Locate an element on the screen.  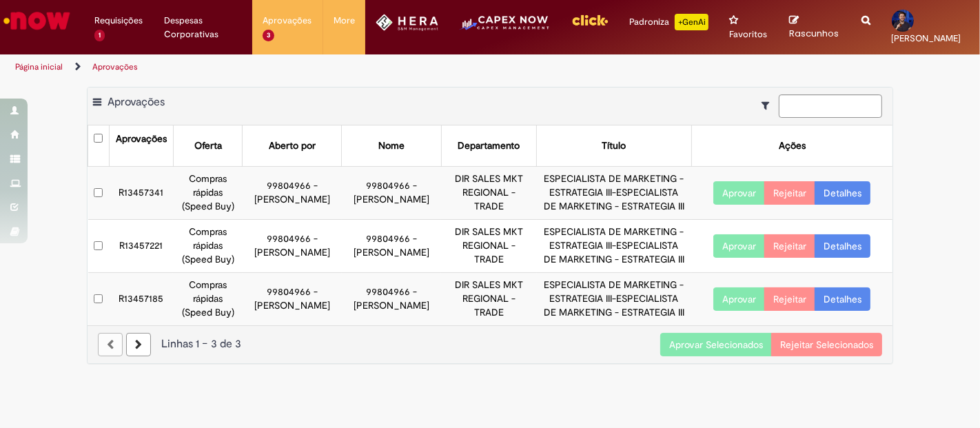
td: R13457341 is located at coordinates (141, 193).